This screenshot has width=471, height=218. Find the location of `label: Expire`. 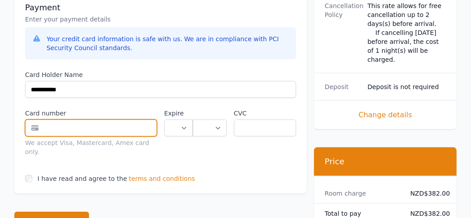

label: Expire is located at coordinates (179, 113).